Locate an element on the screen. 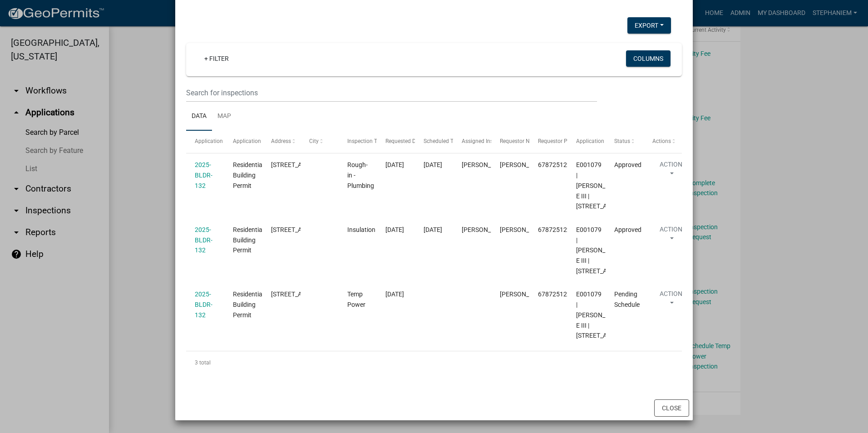 The image size is (868, 433). span: Inspection Type is located at coordinates (366, 141).